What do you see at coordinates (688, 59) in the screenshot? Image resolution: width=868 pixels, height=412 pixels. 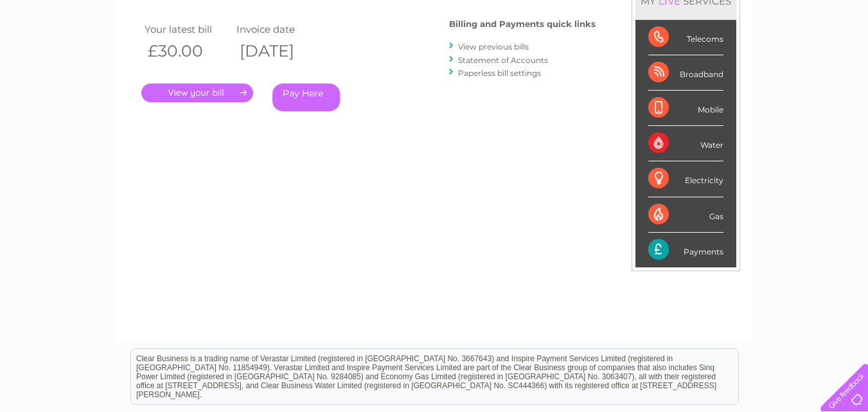 I see `a: Energy` at bounding box center [688, 59].